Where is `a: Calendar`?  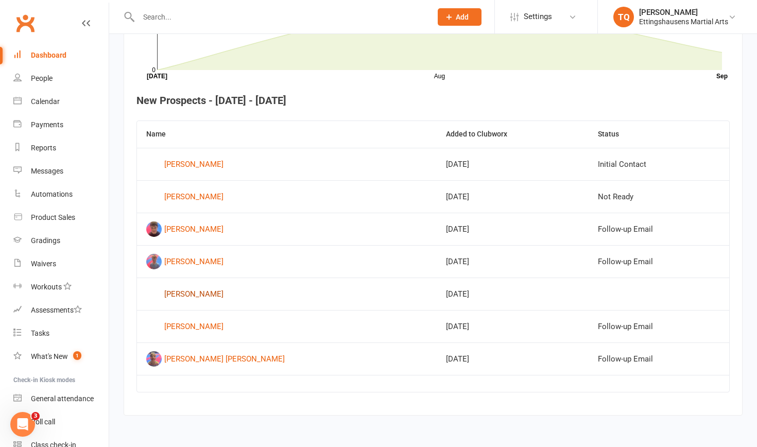 a: Calendar is located at coordinates (61, 101).